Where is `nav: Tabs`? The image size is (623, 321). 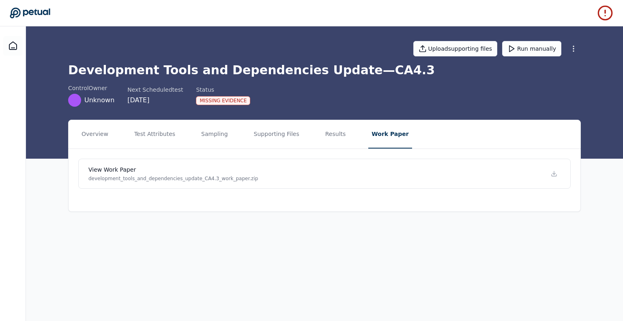 nav: Tabs is located at coordinates (324, 134).